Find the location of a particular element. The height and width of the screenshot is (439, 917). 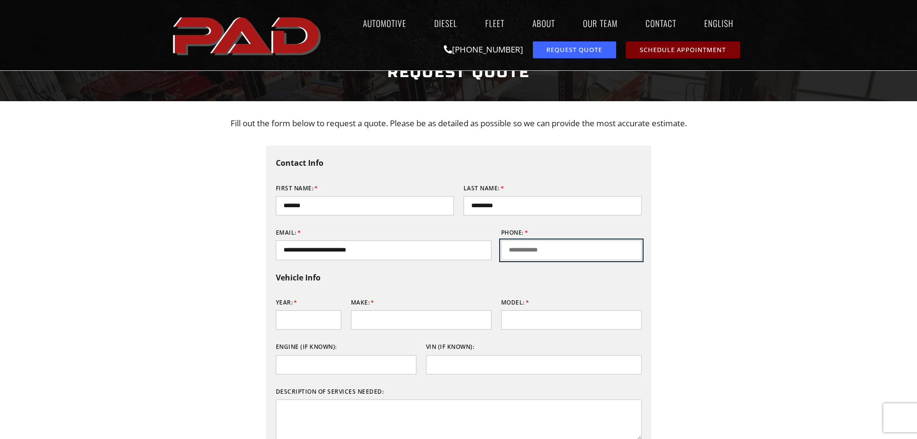

label: Make: is located at coordinates (362, 302).